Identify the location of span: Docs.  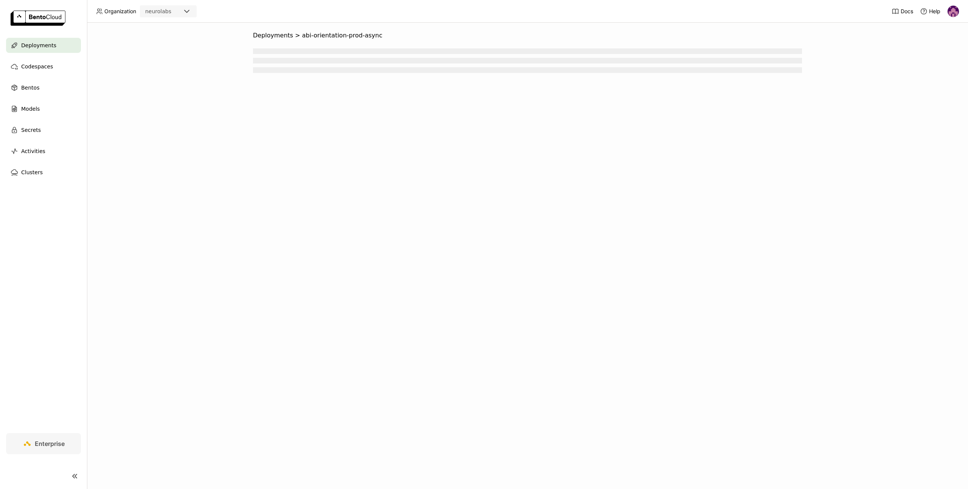
(906, 11).